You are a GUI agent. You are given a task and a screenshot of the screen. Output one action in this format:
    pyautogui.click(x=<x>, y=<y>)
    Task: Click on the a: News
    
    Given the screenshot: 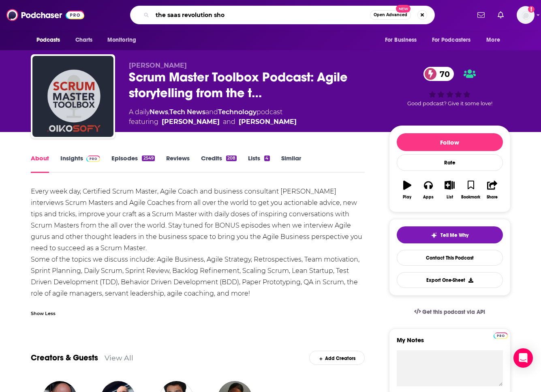 What is the action you would take?
    pyautogui.click(x=159, y=112)
    